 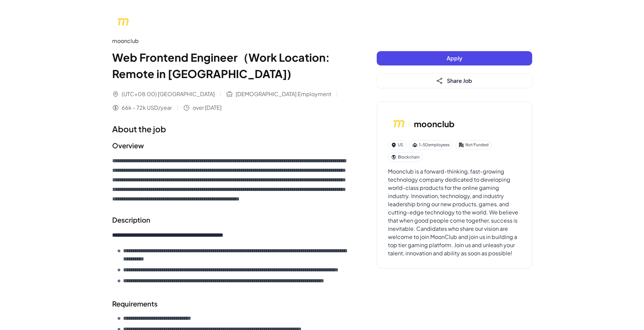 What do you see at coordinates (397, 145) in the screenshot?
I see `div: US` at bounding box center [397, 145].